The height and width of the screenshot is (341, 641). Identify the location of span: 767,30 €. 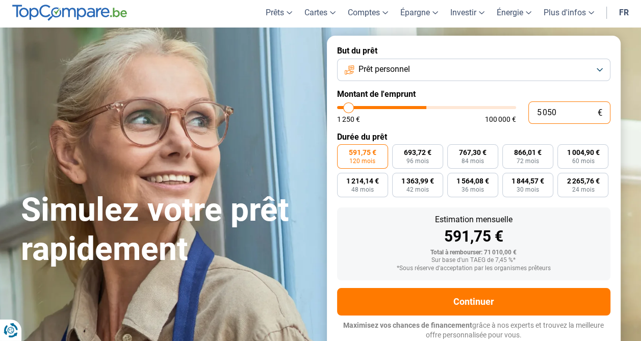
(472, 152).